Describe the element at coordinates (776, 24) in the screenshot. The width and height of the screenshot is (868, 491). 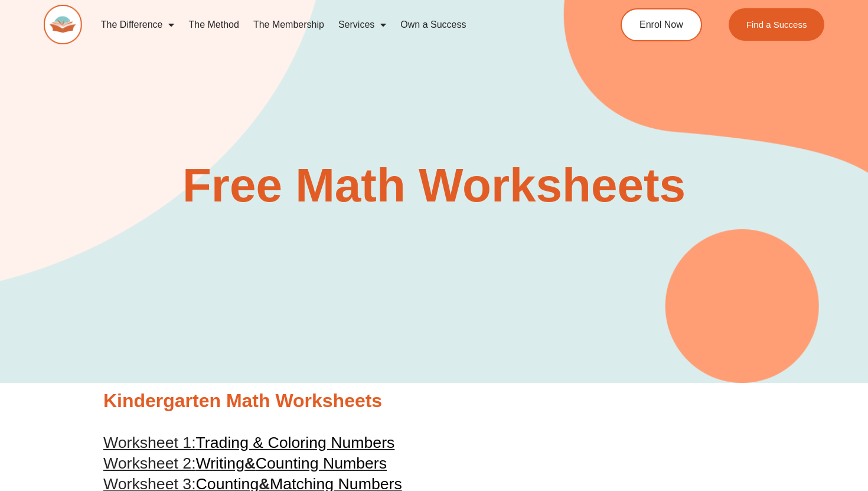
I see `span: Find a Success` at that location.